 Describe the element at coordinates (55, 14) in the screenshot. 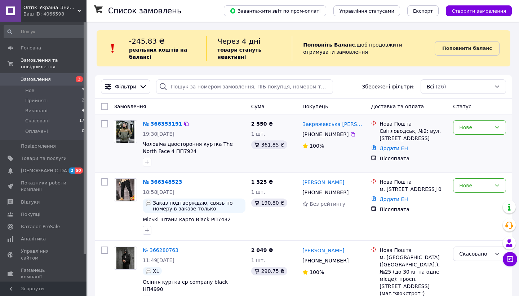

I see `div: Ваш ID: 4066598` at that location.